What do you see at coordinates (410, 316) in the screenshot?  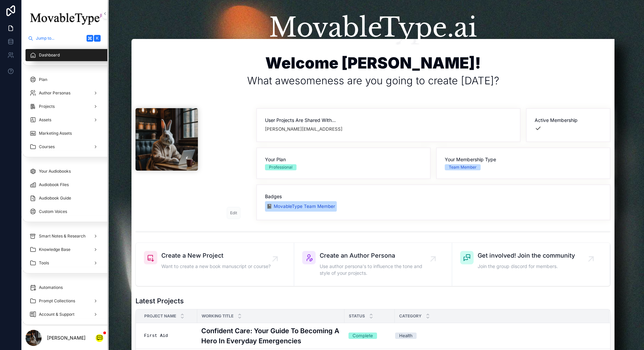 I see `span: Category` at bounding box center [410, 316].